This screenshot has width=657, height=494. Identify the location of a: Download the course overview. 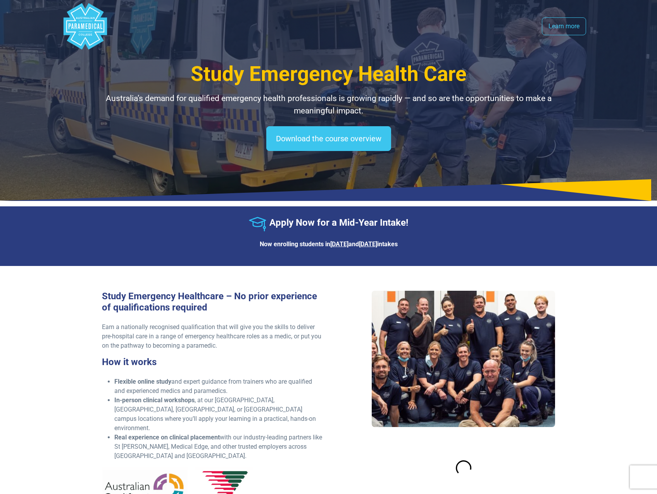
(328, 139).